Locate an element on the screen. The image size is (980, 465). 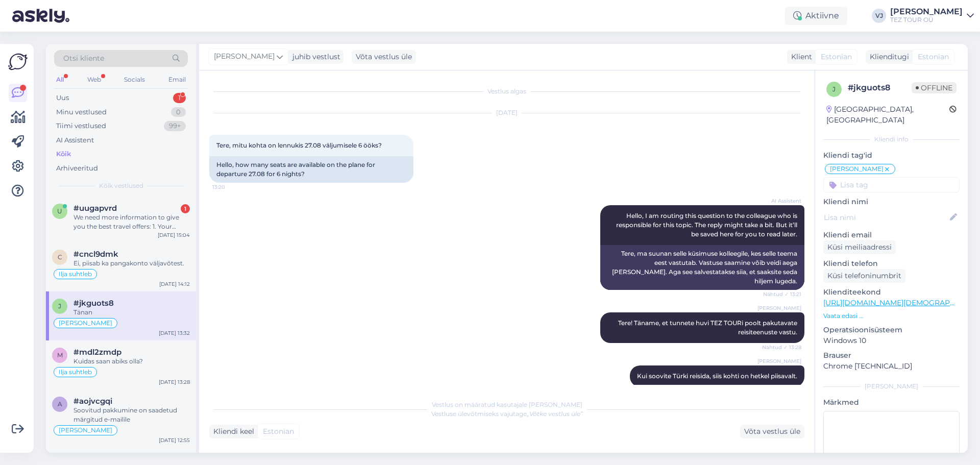
input: Lisa nimi is located at coordinates (885, 218).